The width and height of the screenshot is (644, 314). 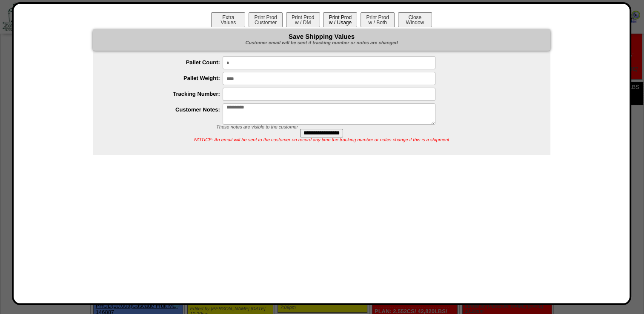 What do you see at coordinates (166, 109) in the screenshot?
I see `label: Customer Notes:` at bounding box center [166, 109].